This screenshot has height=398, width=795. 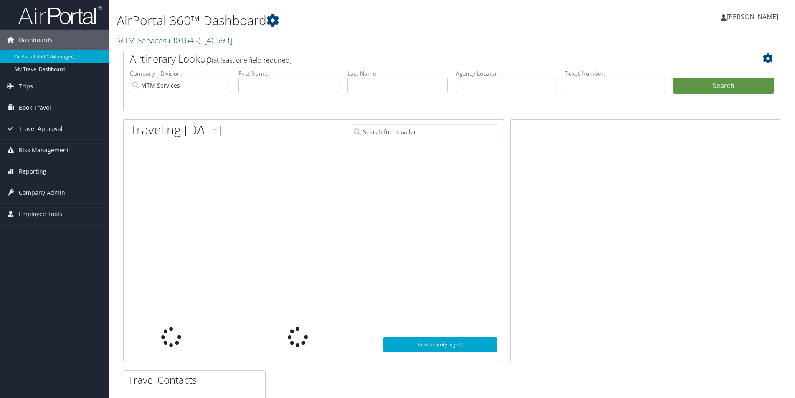 I want to click on span: Risk Management, so click(x=44, y=150).